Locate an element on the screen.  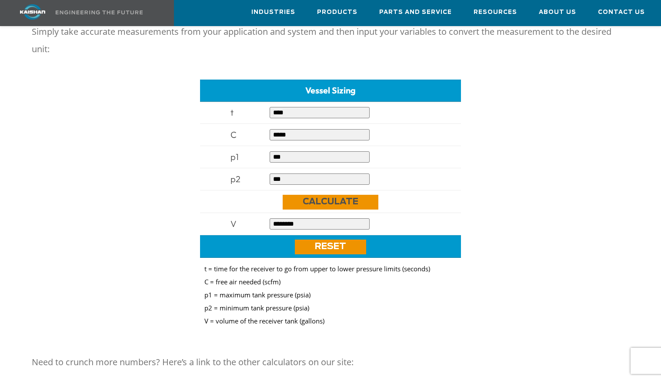
a: Parts and Service is located at coordinates (416, 12).